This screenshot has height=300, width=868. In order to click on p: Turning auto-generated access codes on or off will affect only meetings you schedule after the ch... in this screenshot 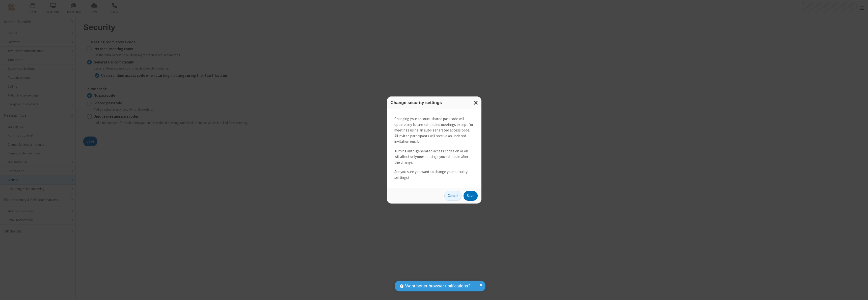, I will do `click(434, 157)`.